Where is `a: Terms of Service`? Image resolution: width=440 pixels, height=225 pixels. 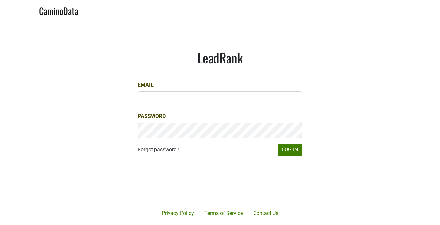
a: Terms of Service is located at coordinates (224, 214).